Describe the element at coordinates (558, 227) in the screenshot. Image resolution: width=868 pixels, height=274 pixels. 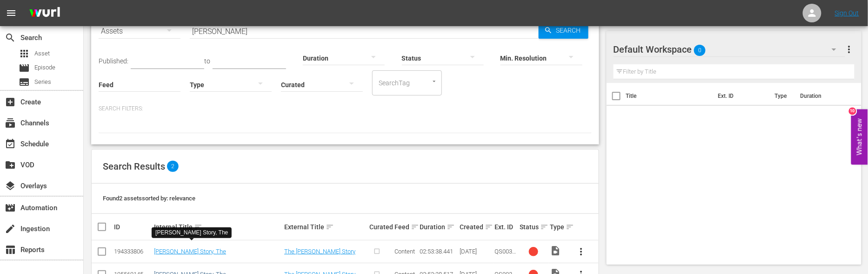
I see `div: Type` at that location.